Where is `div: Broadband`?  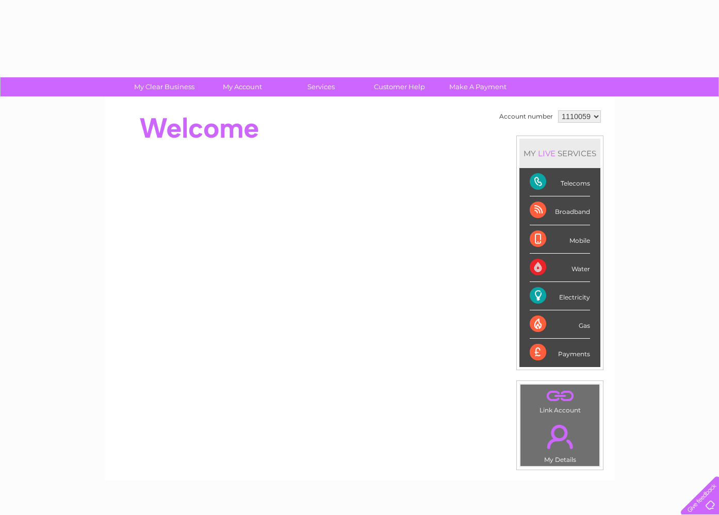
div: Broadband is located at coordinates (560, 211).